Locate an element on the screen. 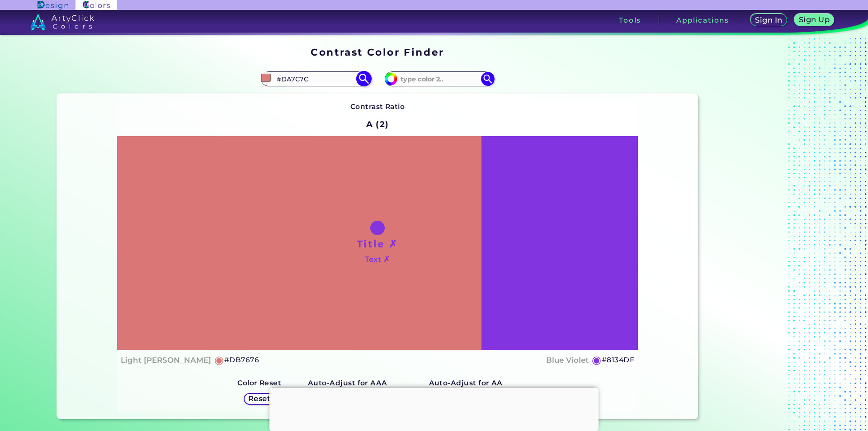  h5: #DB7676 is located at coordinates (241, 359).